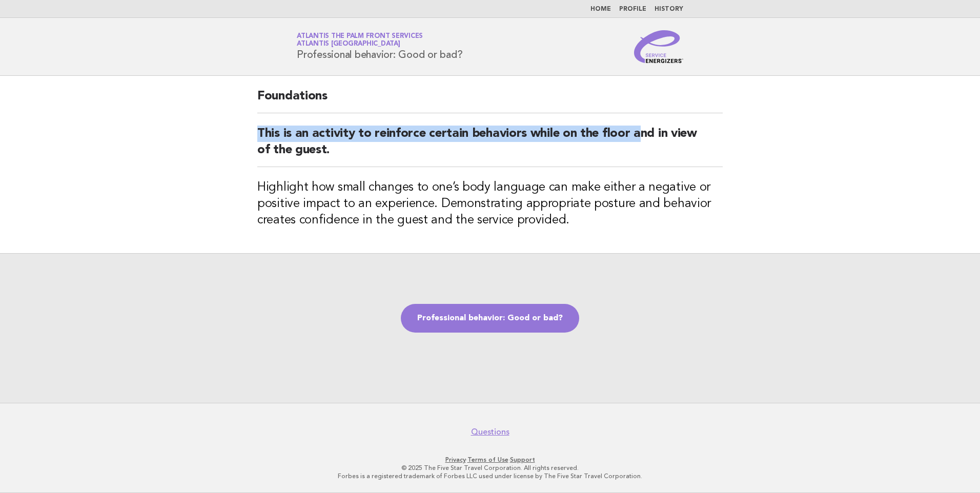 The width and height of the screenshot is (980, 493). I want to click on a: Support, so click(522, 459).